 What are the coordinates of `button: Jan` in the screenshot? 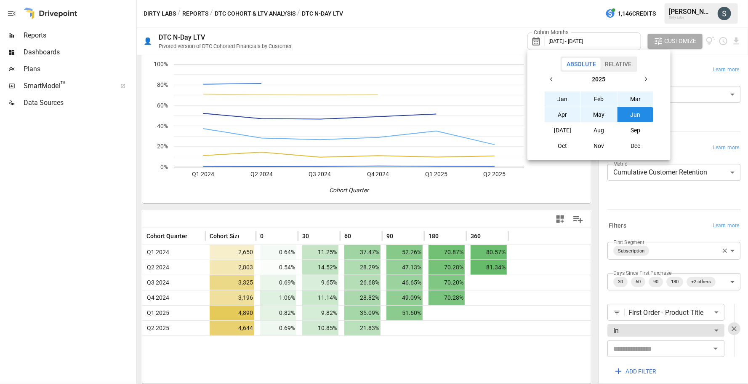 It's located at (563, 99).